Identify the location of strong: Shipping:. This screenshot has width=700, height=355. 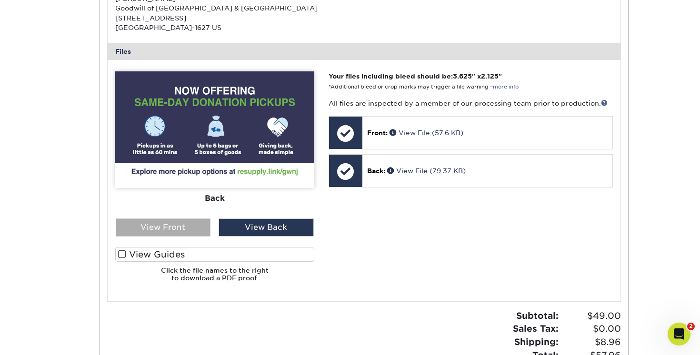
(536, 342).